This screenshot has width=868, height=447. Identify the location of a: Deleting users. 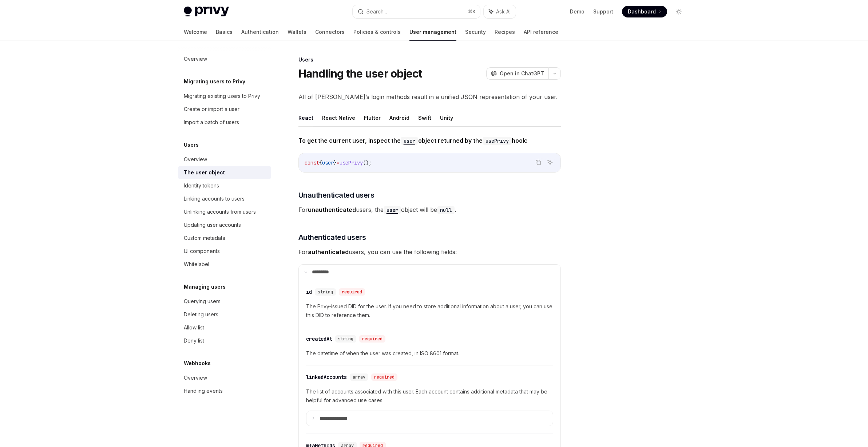
(225, 315).